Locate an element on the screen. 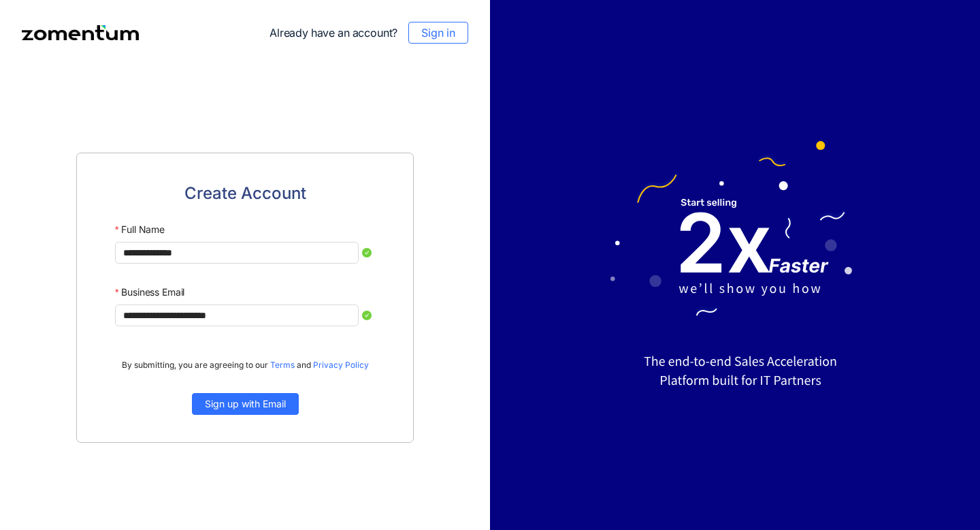 The width and height of the screenshot is (980, 530). input: Full Name is located at coordinates (237, 253).